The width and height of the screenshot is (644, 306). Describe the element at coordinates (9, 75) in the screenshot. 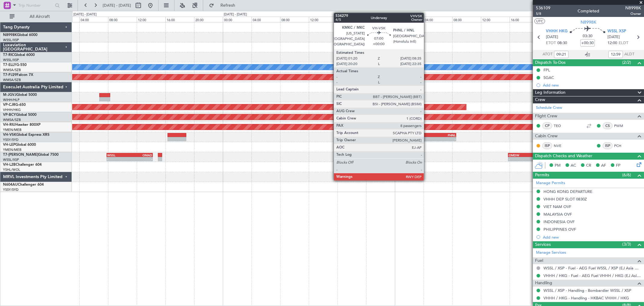

I see `span: T7-PJ29` at that location.